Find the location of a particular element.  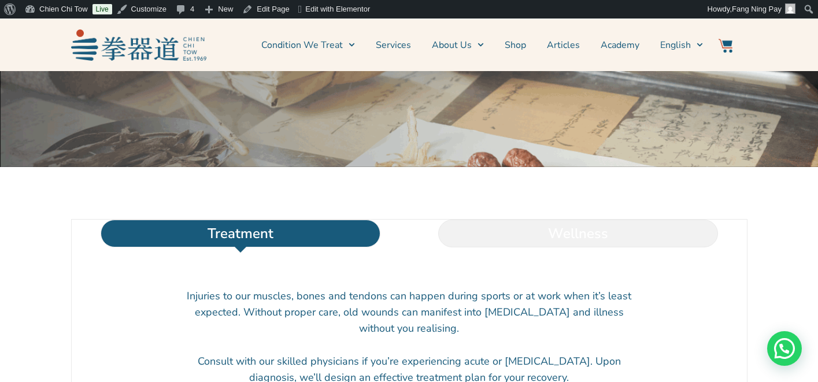

span: Fang Ning Pay is located at coordinates (757, 9).